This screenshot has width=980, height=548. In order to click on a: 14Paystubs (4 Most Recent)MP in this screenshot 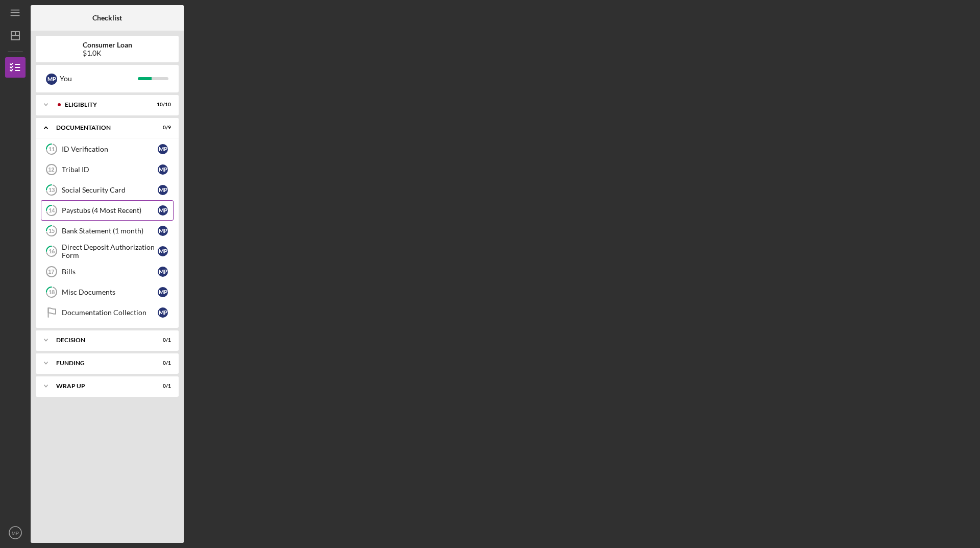, I will do `click(107, 211)`.